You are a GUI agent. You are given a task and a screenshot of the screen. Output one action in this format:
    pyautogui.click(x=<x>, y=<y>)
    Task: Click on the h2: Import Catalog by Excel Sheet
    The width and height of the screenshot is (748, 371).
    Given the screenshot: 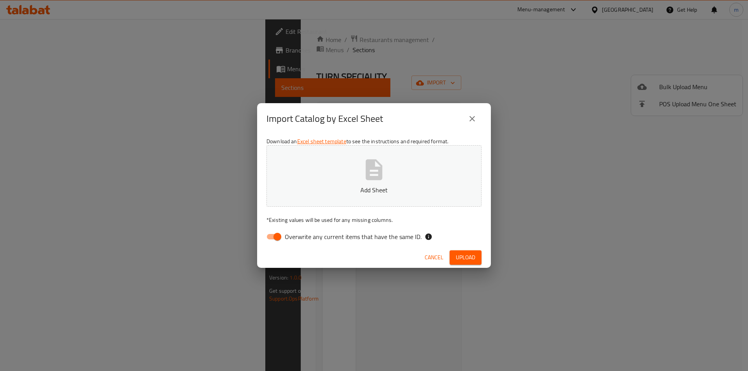 What is the action you would take?
    pyautogui.click(x=325, y=119)
    